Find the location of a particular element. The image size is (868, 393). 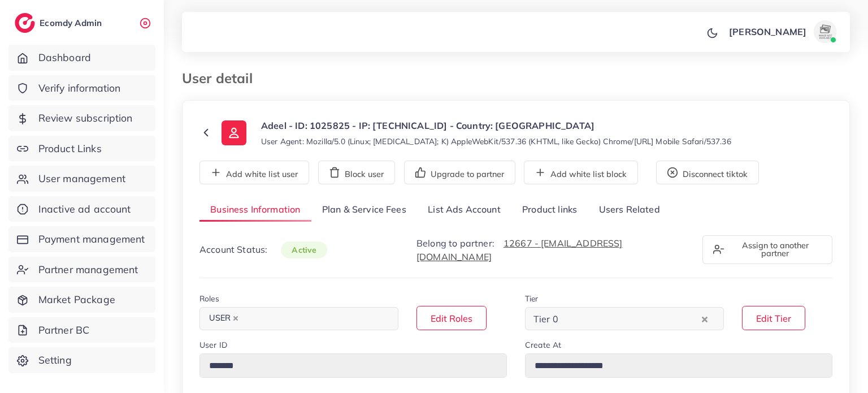

button: Edit Roles is located at coordinates (452, 318).